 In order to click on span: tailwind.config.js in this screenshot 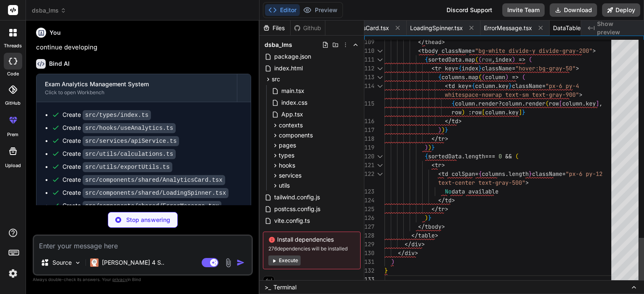, I will do `click(297, 198)`.